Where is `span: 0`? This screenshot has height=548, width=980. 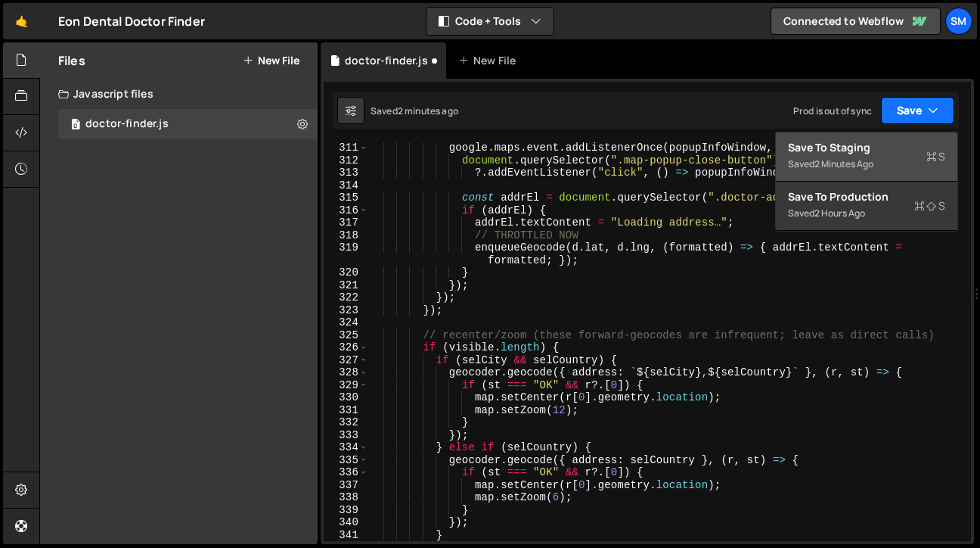 span: 0 is located at coordinates (75, 126).